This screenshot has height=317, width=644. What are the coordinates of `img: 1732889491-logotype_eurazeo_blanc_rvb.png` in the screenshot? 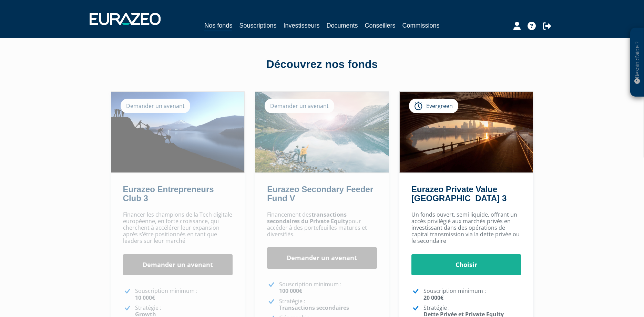 It's located at (125, 19).